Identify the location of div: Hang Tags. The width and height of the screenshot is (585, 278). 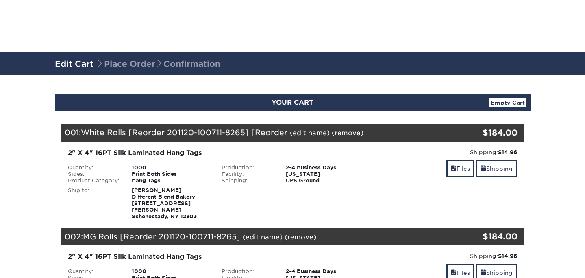
(170, 180).